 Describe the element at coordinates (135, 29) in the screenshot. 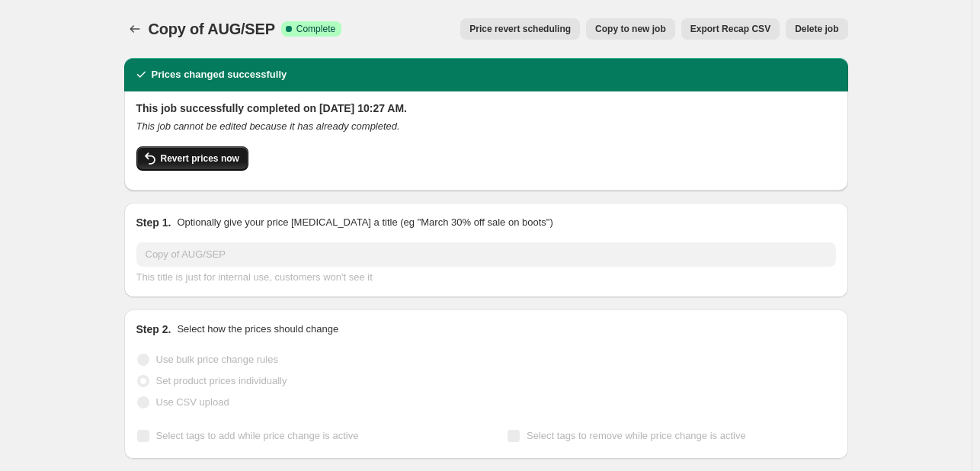

I see `button: Price change jobs` at that location.